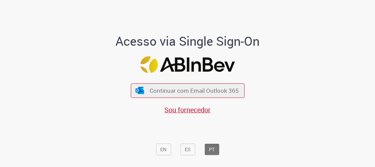 This screenshot has width=375, height=167. What do you see at coordinates (140, 91) in the screenshot?
I see `img: ícone Azure/Microsoft 360` at bounding box center [140, 91].